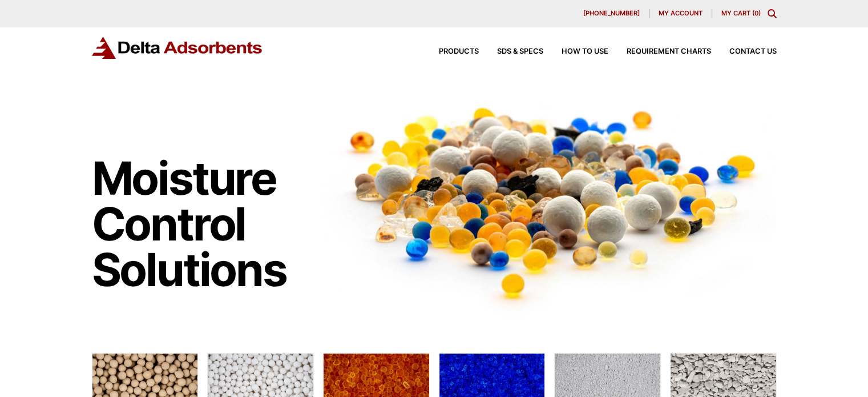  Describe the element at coordinates (753, 51) in the screenshot. I see `span: Contact Us` at that location.